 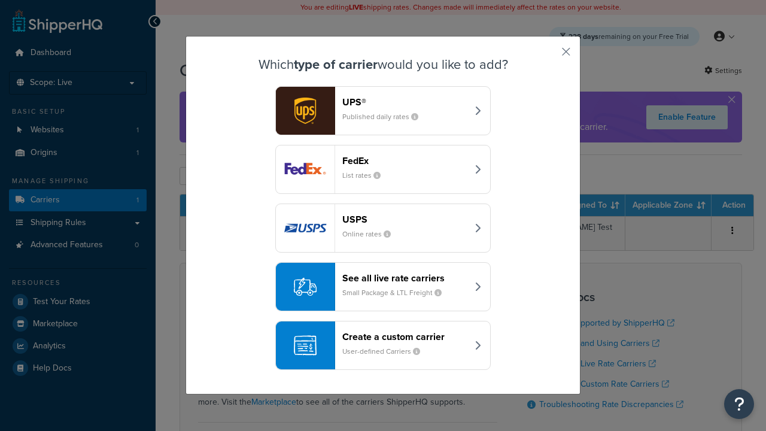 What do you see at coordinates (305, 169) in the screenshot?
I see `img: fedEx logo` at bounding box center [305, 169].